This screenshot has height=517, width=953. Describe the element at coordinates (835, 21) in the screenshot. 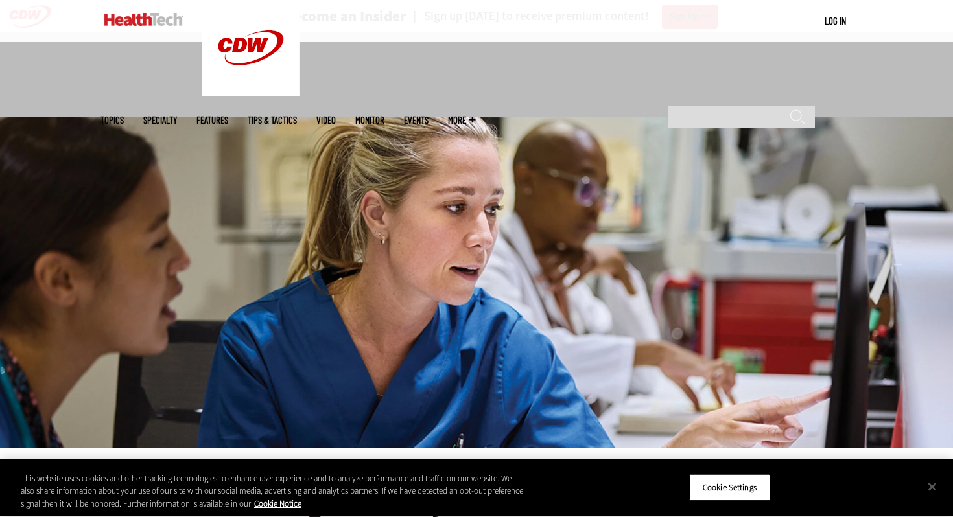

I see `a: Log in` at that location.